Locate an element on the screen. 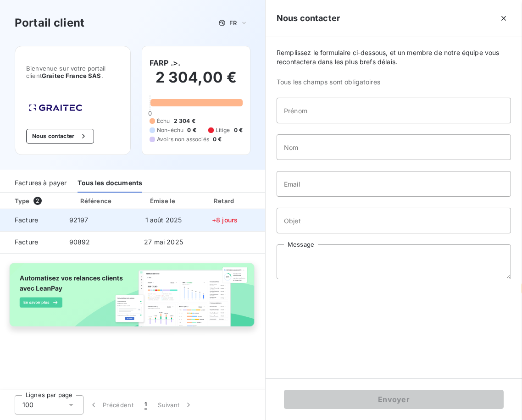 The width and height of the screenshot is (522, 420). div: Retard is located at coordinates (225, 201).